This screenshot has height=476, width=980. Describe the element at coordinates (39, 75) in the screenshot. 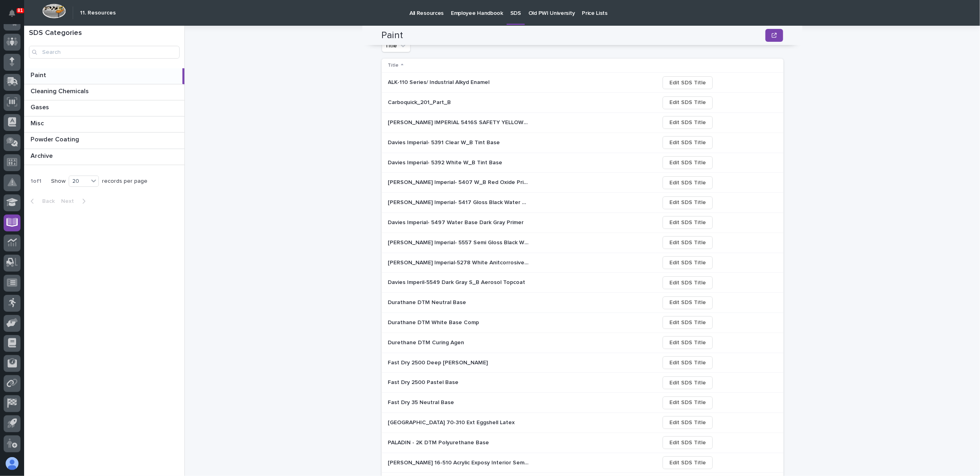

I see `p: Paint` at that location.